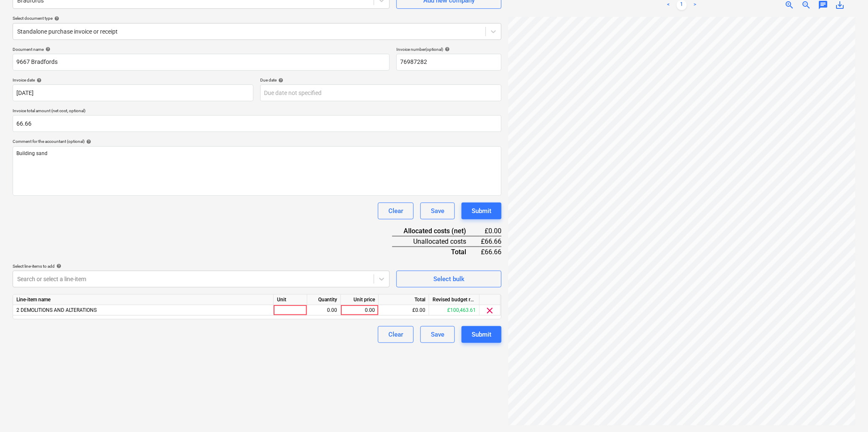 This screenshot has height=432, width=868. Describe the element at coordinates (454, 300) in the screenshot. I see `div: Revised budget remaining` at that location.